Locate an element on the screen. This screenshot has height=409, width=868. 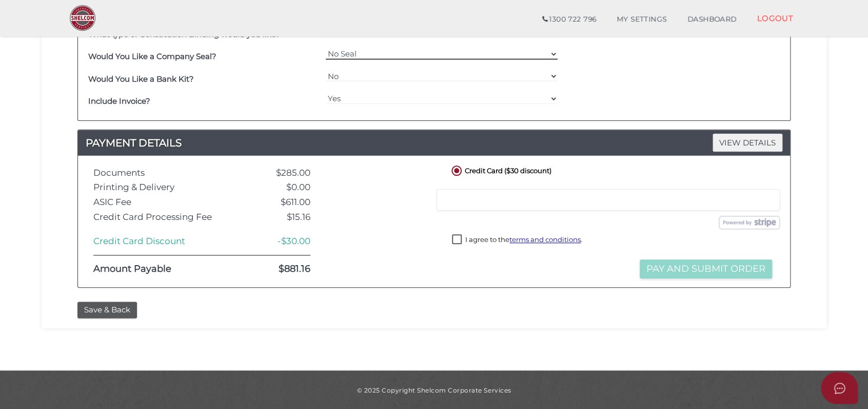
u: terms and conditions is located at coordinates (545, 240).